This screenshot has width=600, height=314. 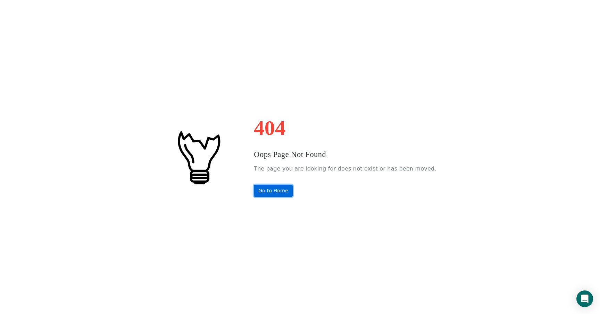 I want to click on p: The page you are looking for does not exist or has been moved., so click(x=345, y=169).